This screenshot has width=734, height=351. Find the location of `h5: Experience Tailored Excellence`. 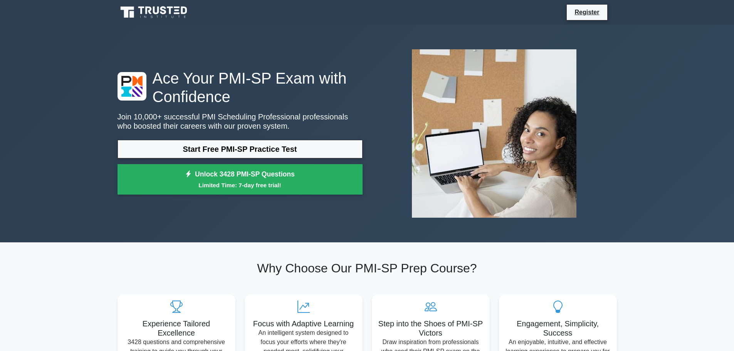

h5: Experience Tailored Excellence is located at coordinates (176, 328).